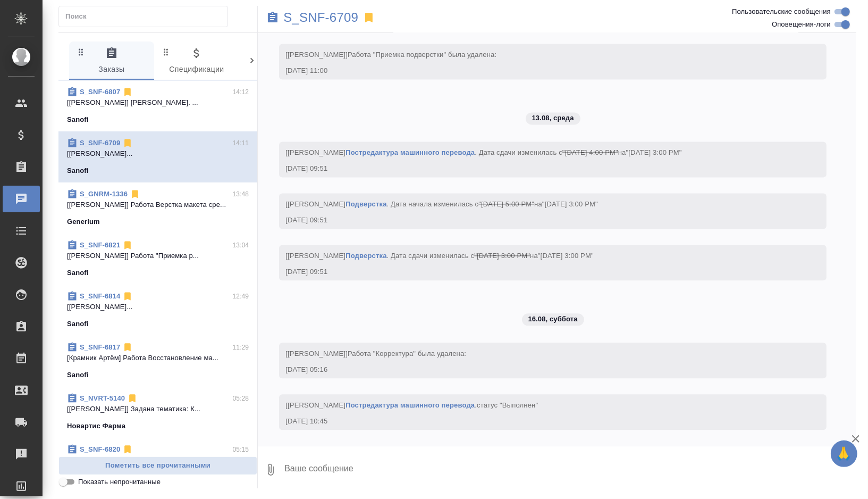 The height and width of the screenshot is (499, 868). I want to click on span: Пометить все прочитанными, so click(158, 466).